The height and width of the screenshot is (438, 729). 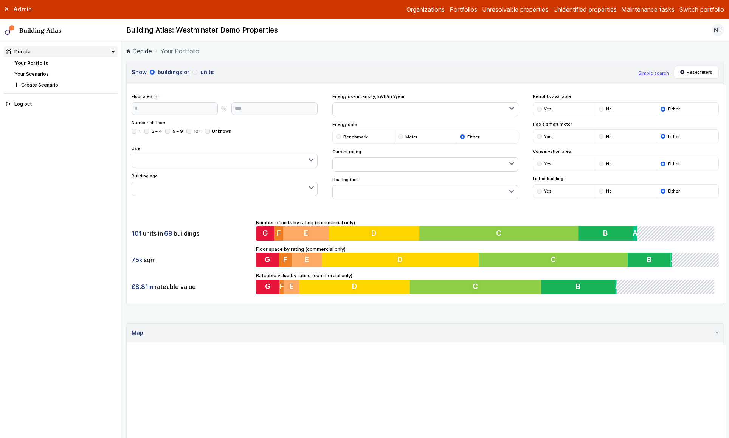 What do you see at coordinates (31, 63) in the screenshot?
I see `a: Your Portfolio` at bounding box center [31, 63].